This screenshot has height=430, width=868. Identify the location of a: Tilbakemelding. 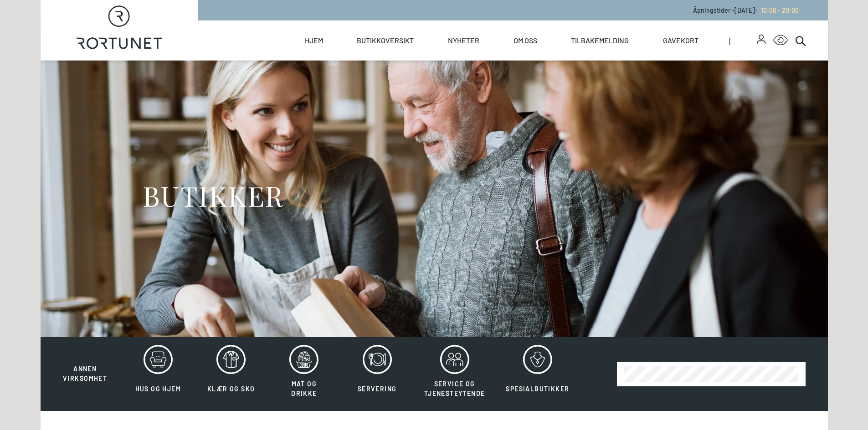
(600, 40).